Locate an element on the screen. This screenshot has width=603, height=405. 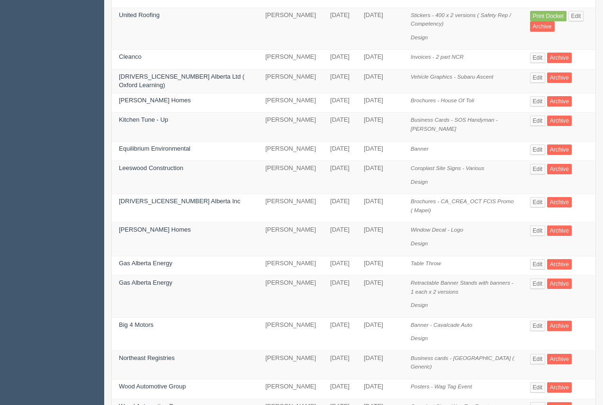
i: Invoices - 2 part NCR is located at coordinates (437, 56).